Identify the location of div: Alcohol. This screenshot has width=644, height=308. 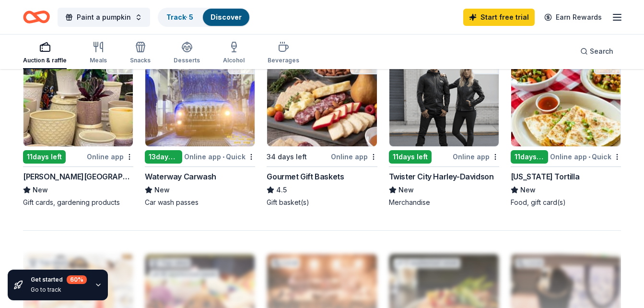
(234, 61).